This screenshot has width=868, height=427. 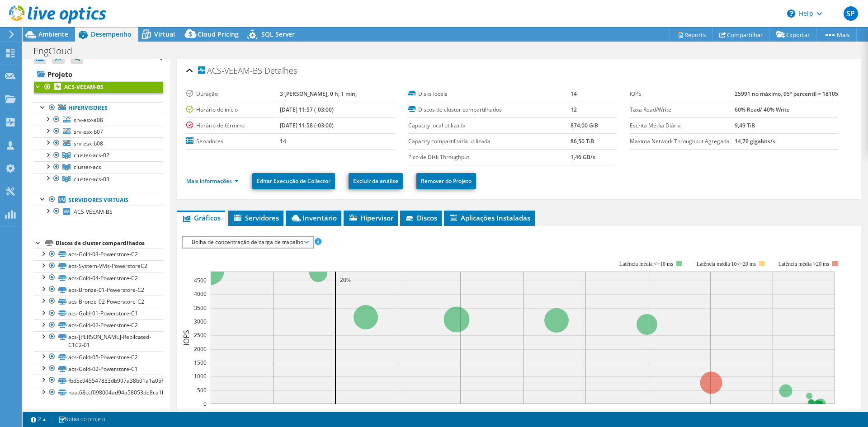 What do you see at coordinates (99, 314) in the screenshot?
I see `a: acs-Gold-01-Powerstore-C1` at bounding box center [99, 314].